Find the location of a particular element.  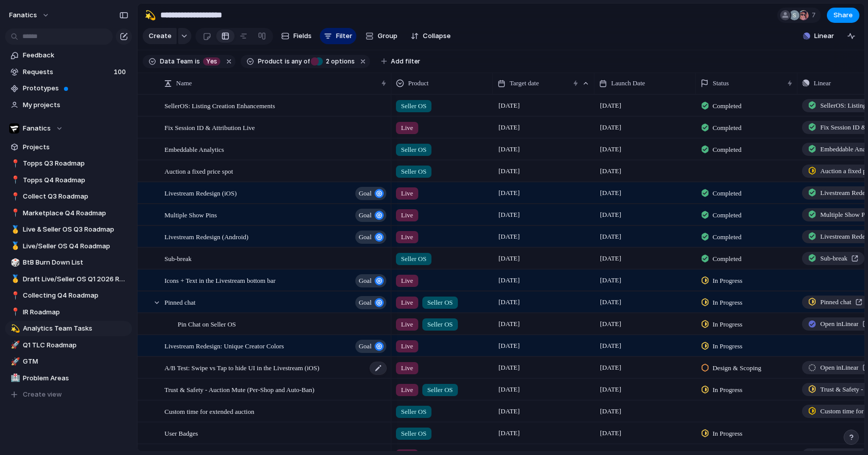

a: 🏥Problem Areas is located at coordinates (68, 378).